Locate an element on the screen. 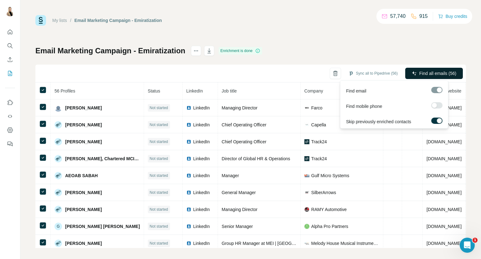 The width and height of the screenshot is (481, 259). span: AEOAB SABAH is located at coordinates (81, 175).